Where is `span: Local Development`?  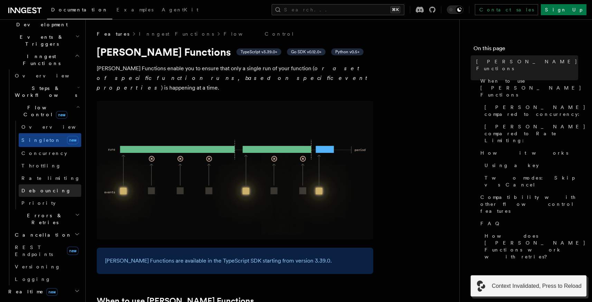 span: Local Development is located at coordinates (40, 21).